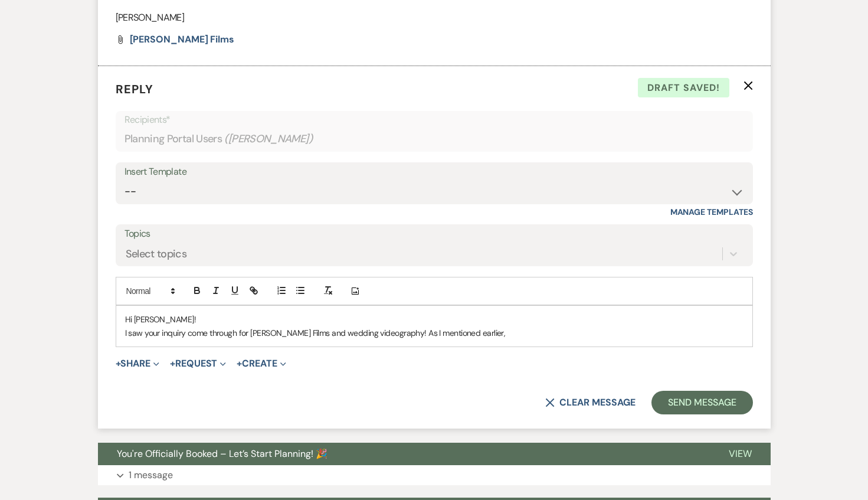 This screenshot has width=868, height=500. Describe the element at coordinates (740, 453) in the screenshot. I see `span: View` at that location.